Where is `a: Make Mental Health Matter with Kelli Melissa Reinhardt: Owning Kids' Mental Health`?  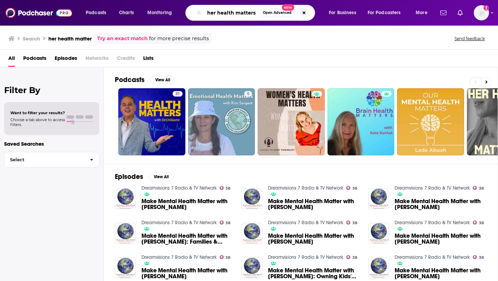
a: Make Mental Health Matter with Kelli Melissa Reinhardt: Owning Kids' Mental Health is located at coordinates (314, 273).